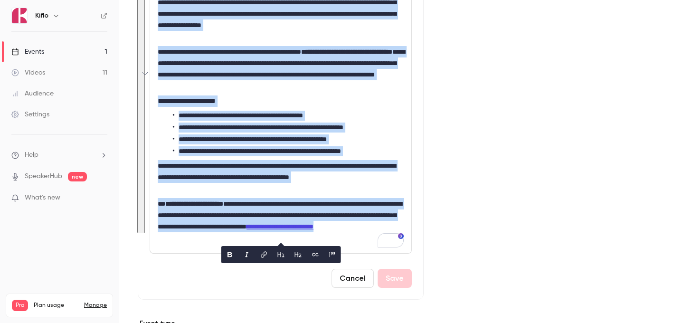 The width and height of the screenshot is (684, 323). What do you see at coordinates (43, 176) in the screenshot?
I see `a: SpeakerHub` at bounding box center [43, 176].